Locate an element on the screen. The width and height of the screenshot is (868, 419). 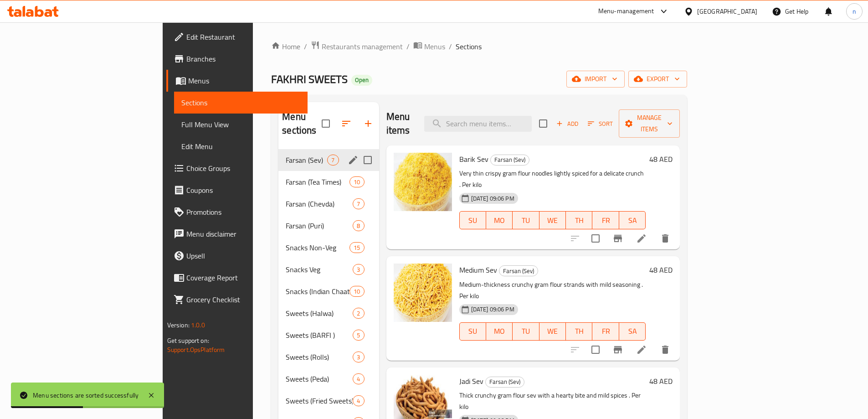
span: Jadi Sev is located at coordinates (471, 381).